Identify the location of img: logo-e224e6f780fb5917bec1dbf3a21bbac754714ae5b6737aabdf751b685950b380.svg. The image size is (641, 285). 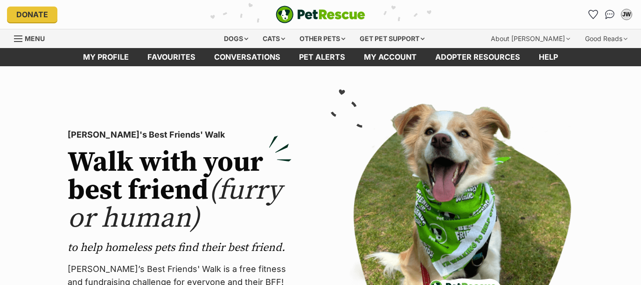
(321, 14).